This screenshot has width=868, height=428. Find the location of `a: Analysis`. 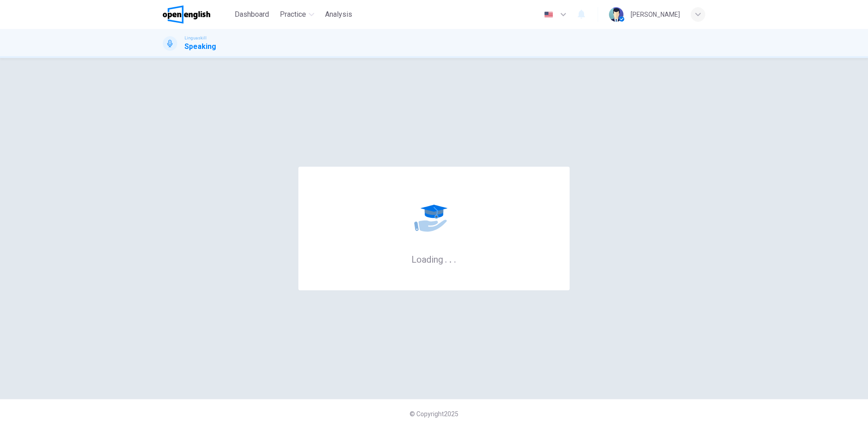

a: Analysis is located at coordinates (339, 15).